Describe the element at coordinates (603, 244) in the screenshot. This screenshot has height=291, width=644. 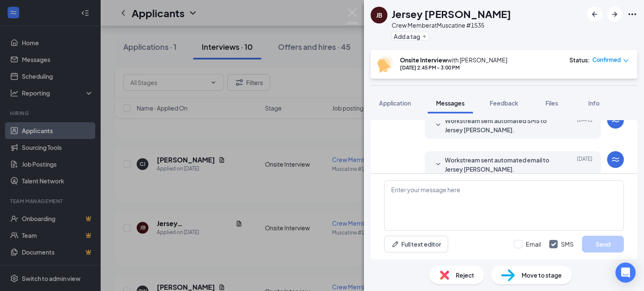
I see `button: Send` at that location.